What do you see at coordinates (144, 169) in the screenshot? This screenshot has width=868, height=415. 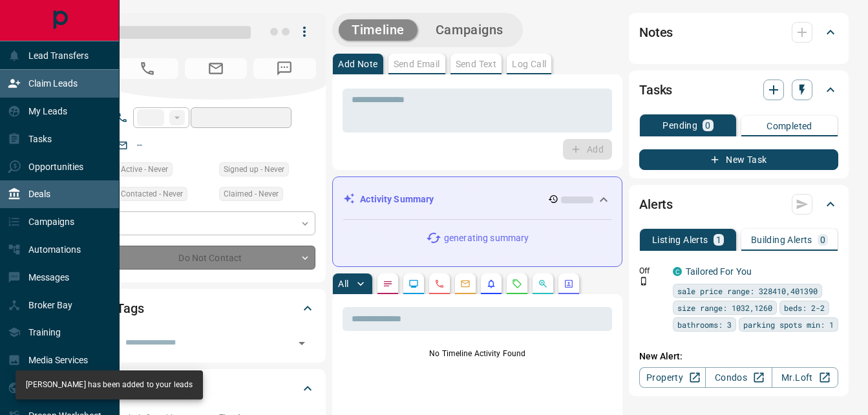 I see `span: Active - Never` at bounding box center [144, 169].